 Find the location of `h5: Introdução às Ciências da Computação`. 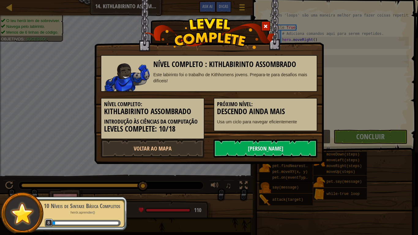

h5: Introdução às Ciências da Computação is located at coordinates (152, 122).